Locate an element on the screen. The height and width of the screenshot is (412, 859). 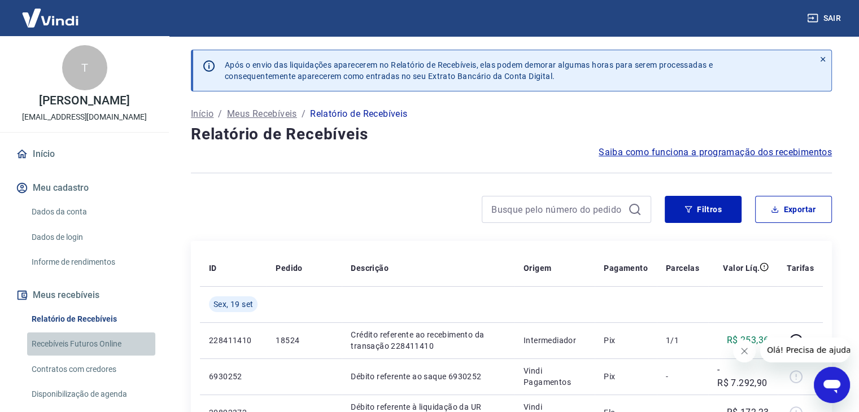
p: Após o envio das liquidações aparecerem no Relatório de Recebíveis, elas podem demorar algumas ho... is located at coordinates (469, 71).